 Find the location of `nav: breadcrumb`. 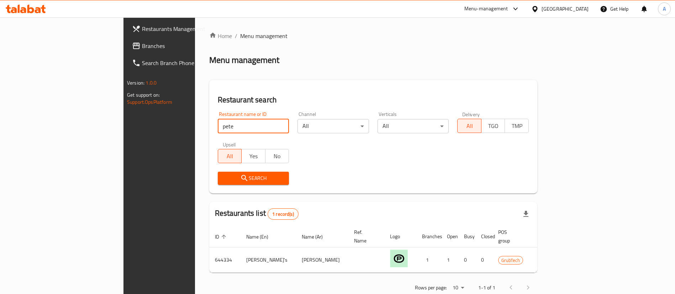

nav: breadcrumb is located at coordinates (373, 36).